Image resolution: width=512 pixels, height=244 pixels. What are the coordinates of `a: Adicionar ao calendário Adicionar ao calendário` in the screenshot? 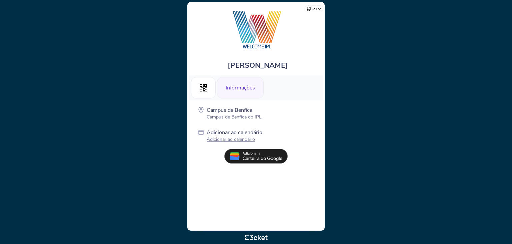 It's located at (234, 136).